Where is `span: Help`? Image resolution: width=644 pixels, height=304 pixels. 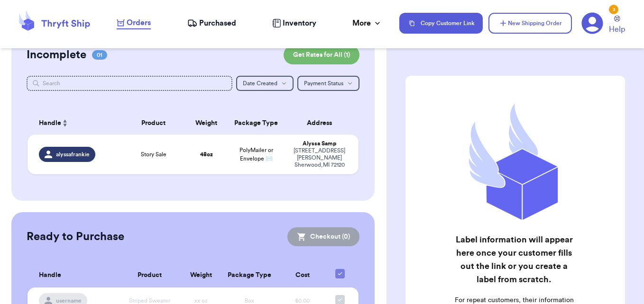
span: Help is located at coordinates (617, 29).